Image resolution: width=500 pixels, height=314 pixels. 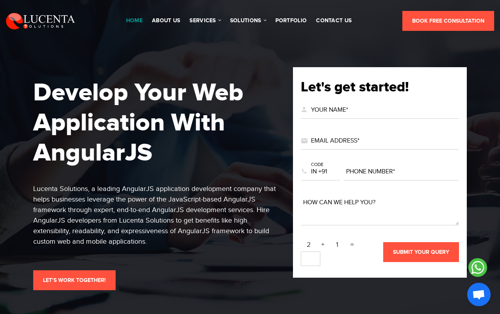 I want to click on a: contact us, so click(x=333, y=21).